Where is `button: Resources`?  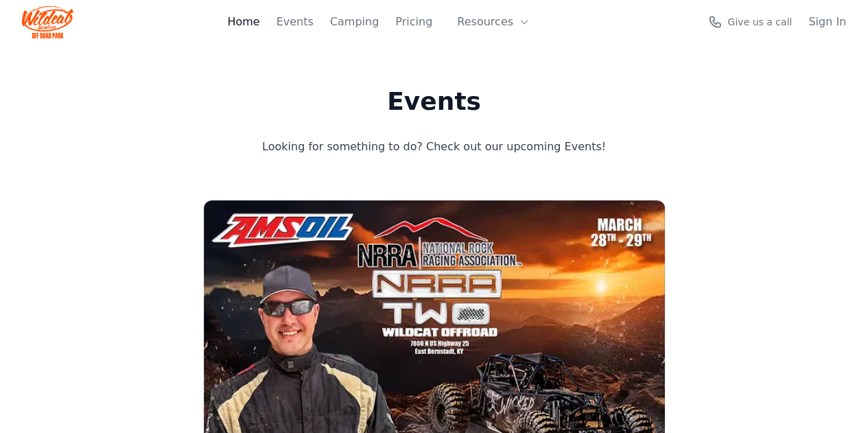 button: Resources is located at coordinates (493, 22).